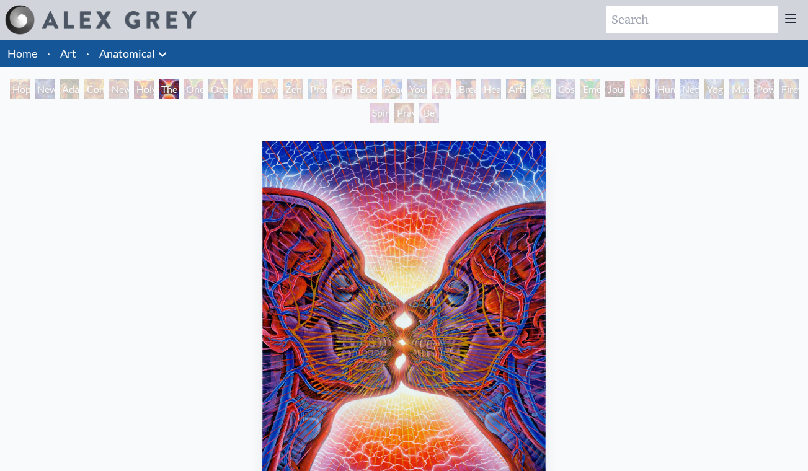  Describe the element at coordinates (417, 89) in the screenshot. I see `div: Young & Old` at that location.